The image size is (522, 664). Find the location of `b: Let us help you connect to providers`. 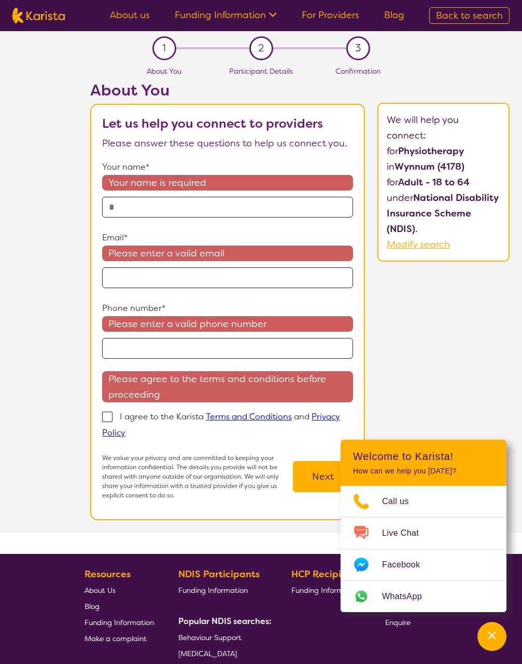

b: Let us help you connect to providers is located at coordinates (213, 123).